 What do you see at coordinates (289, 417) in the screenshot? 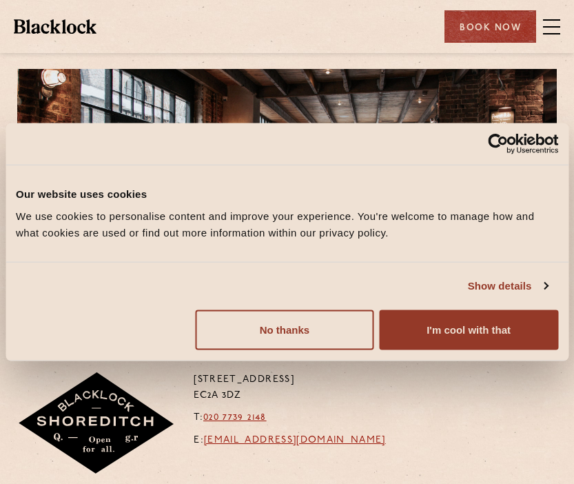
I see `p: T:` at bounding box center [289, 417].